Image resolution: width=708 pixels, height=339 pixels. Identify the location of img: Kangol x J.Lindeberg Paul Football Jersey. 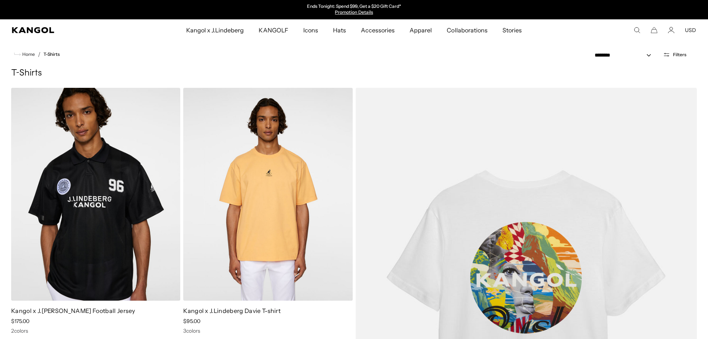
(96, 194).